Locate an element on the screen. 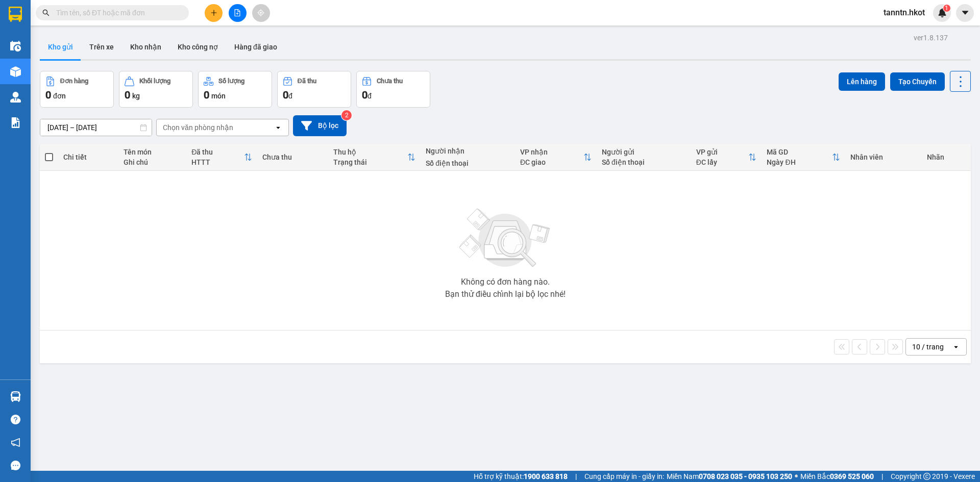 This screenshot has height=482, width=980. div: Tên món is located at coordinates (152, 152).